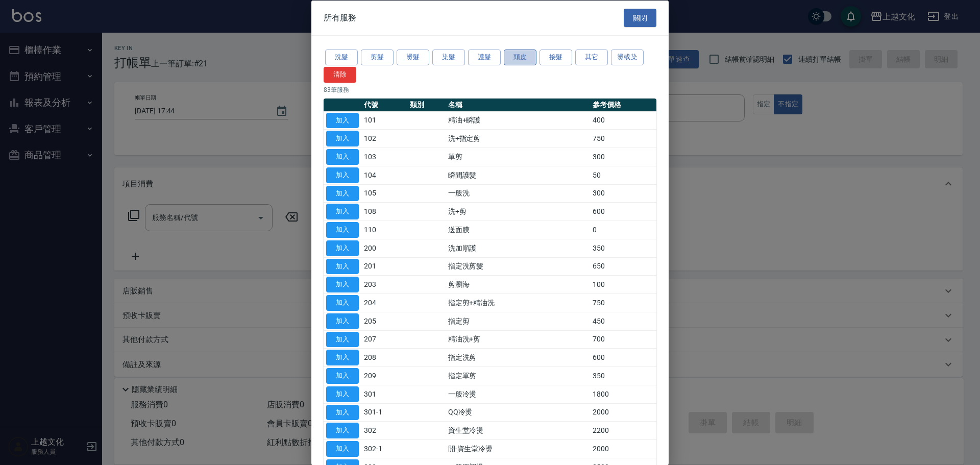 The width and height of the screenshot is (980, 465). What do you see at coordinates (518, 138) in the screenshot?
I see `td: 洗+指定剪` at bounding box center [518, 138].